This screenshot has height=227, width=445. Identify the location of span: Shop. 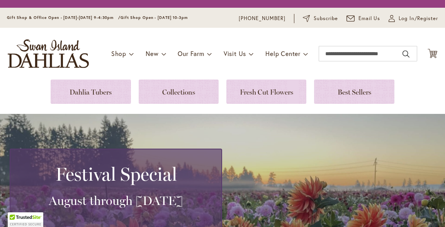
(119, 53).